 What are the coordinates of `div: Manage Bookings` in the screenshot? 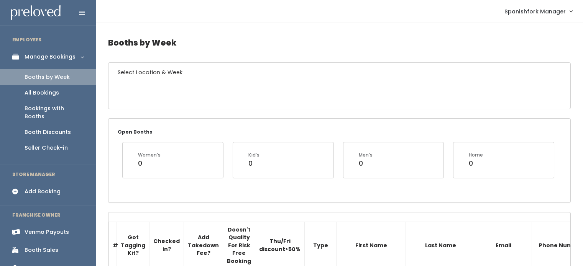 It's located at (50, 57).